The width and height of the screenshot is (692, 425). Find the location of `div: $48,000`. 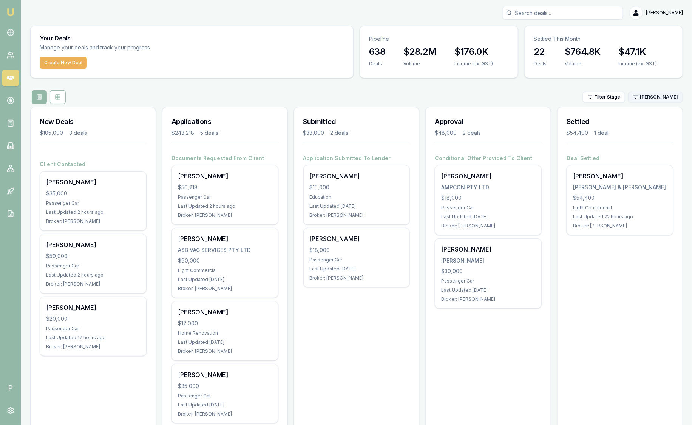

div: $48,000 is located at coordinates (446, 133).